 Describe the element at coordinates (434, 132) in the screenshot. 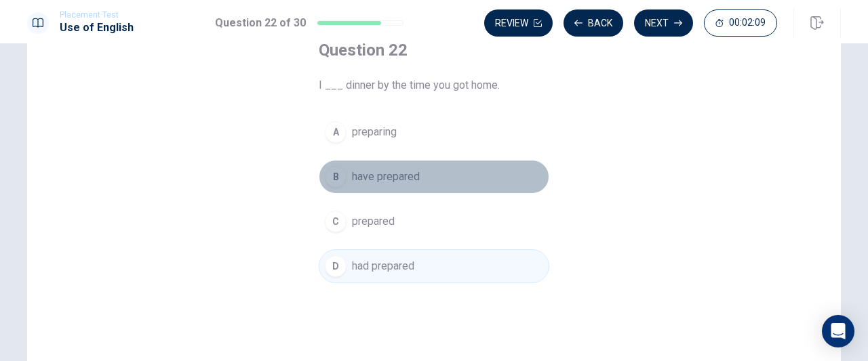

I see `button: Apreparing` at that location.